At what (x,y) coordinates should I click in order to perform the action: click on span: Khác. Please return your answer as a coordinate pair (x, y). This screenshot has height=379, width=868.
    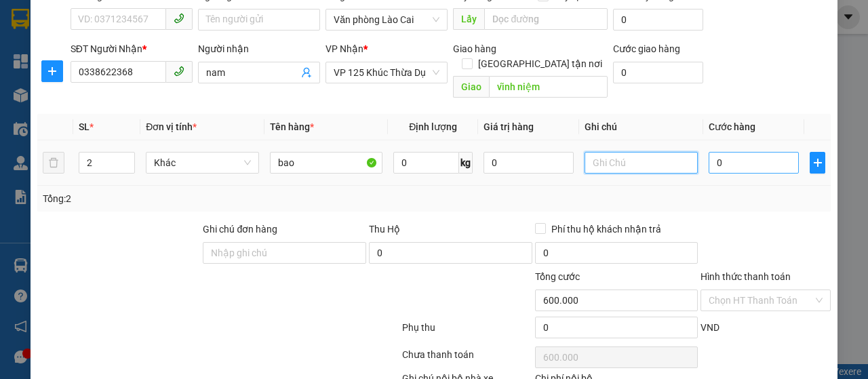
    Looking at the image, I should click on (202, 163).